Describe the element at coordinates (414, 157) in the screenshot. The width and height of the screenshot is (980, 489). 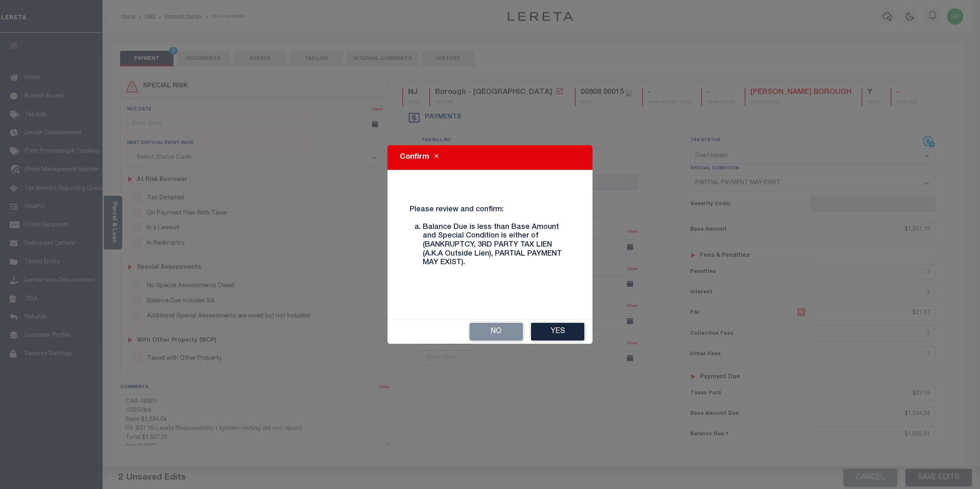
I see `h5: Confirm` at that location.